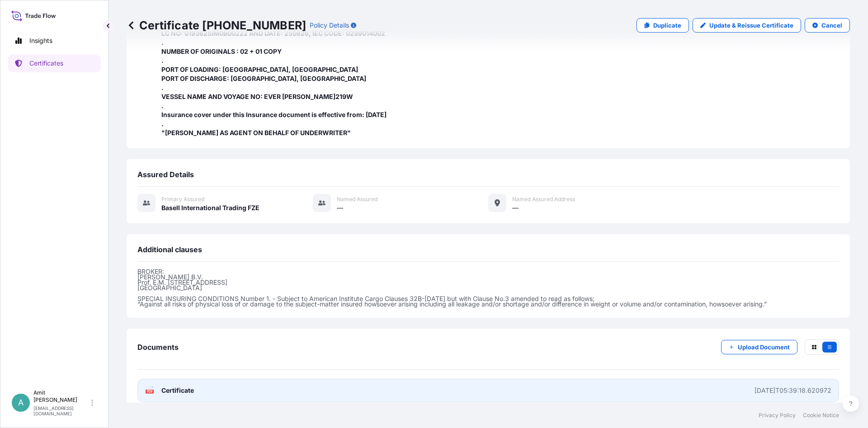  I want to click on p: Duplicate, so click(667, 25).